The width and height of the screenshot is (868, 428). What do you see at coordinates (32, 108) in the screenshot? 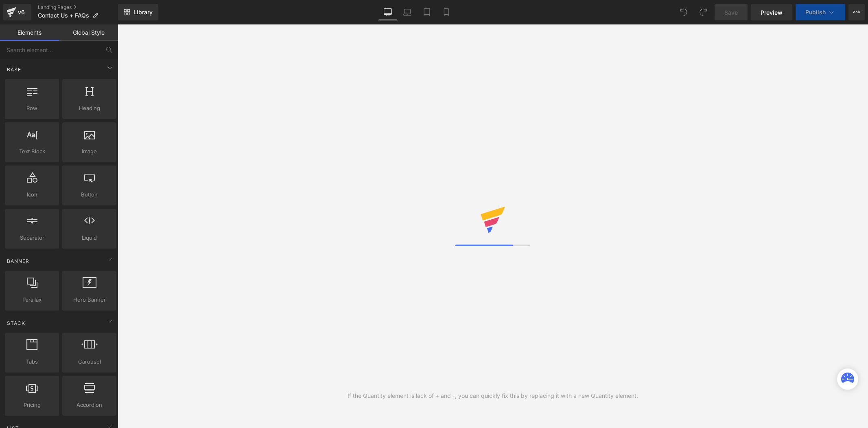
I see `span: Row` at bounding box center [32, 108].